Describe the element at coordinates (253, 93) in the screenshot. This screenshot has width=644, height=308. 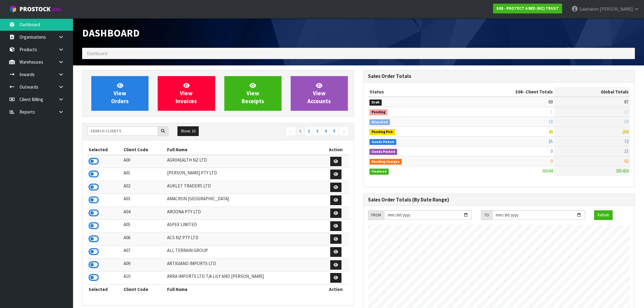
I see `a: ViewReceipts` at that location.